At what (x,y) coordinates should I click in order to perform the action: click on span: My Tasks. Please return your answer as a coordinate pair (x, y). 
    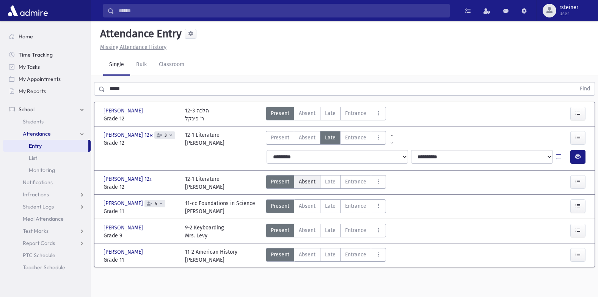
    Looking at the image, I should click on (29, 67).